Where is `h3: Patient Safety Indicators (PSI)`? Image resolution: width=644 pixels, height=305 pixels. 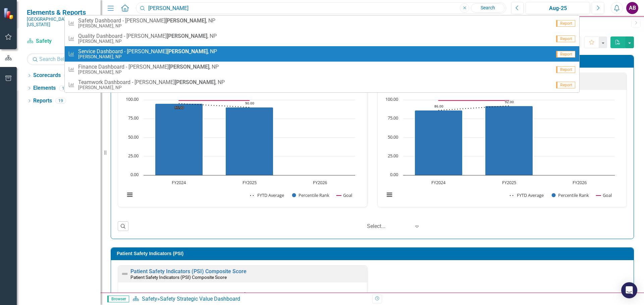
h3: Patient Safety Indicators (PSI) is located at coordinates (373, 254).